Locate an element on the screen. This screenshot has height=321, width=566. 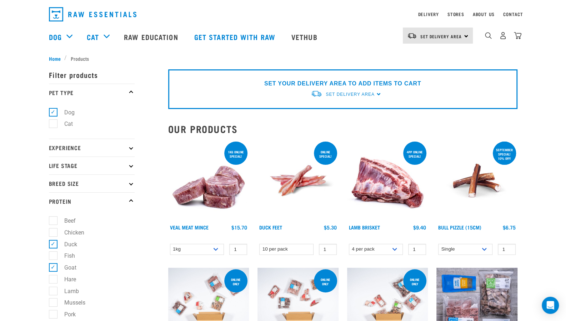
a: Contact is located at coordinates (513, 14).